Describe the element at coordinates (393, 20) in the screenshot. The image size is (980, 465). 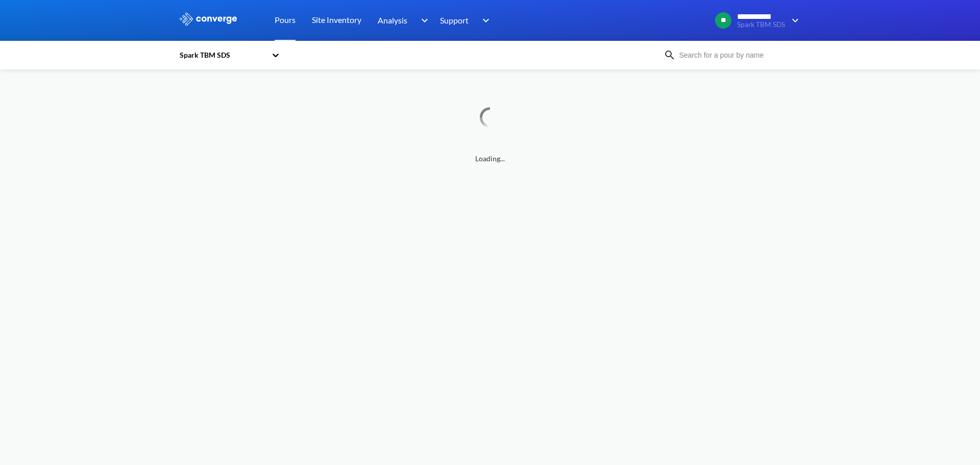
I see `span: Analysis` at that location.